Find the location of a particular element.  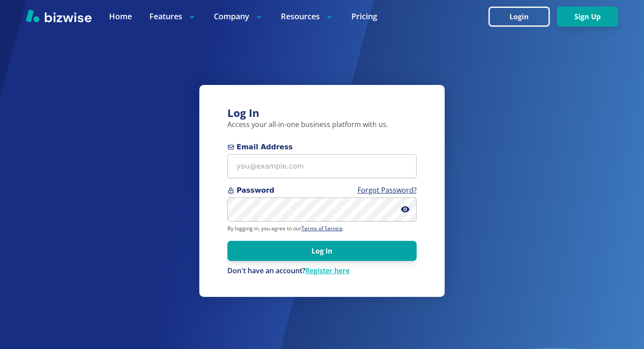

a: Login is located at coordinates (522, 17).